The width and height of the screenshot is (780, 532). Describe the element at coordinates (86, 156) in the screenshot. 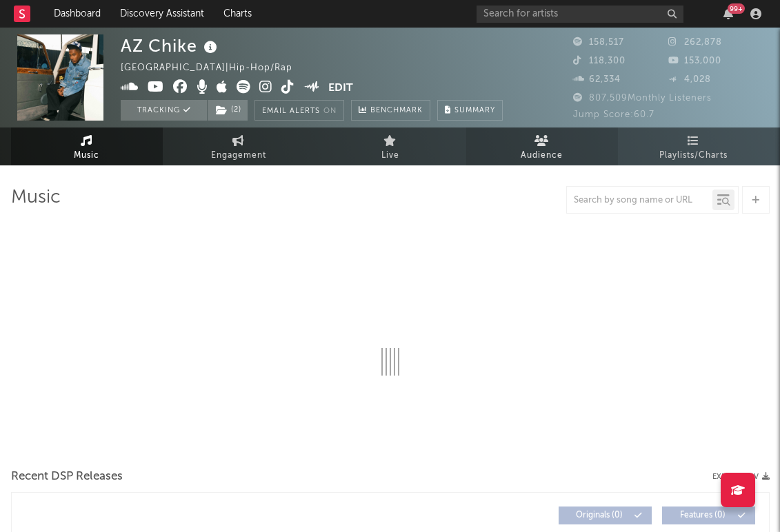

I see `span: Music` at that location.